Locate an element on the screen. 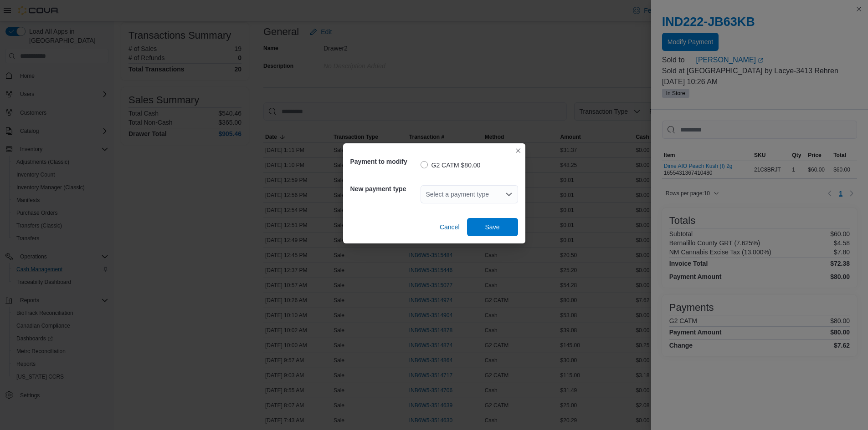 The image size is (868, 430). button: Cancel is located at coordinates (449, 227).